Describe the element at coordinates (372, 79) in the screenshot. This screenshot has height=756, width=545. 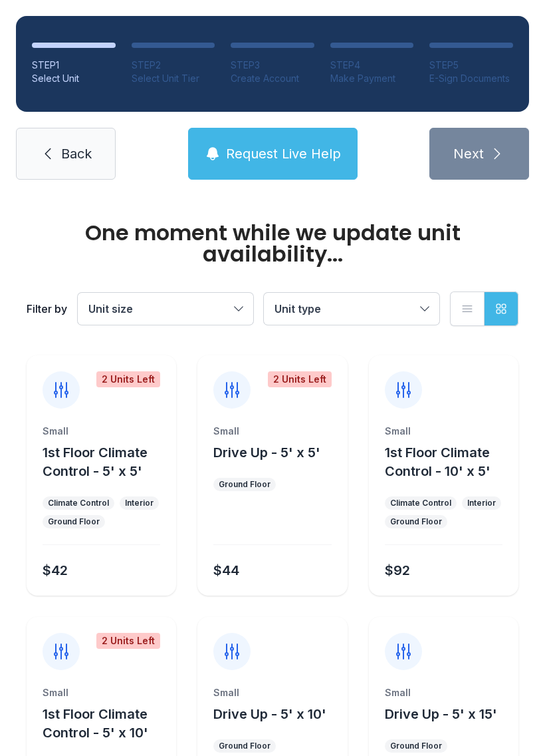
I see `div: Make Payment` at that location.